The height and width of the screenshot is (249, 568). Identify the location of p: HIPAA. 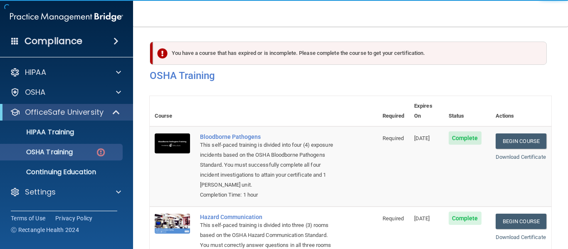
(35, 72).